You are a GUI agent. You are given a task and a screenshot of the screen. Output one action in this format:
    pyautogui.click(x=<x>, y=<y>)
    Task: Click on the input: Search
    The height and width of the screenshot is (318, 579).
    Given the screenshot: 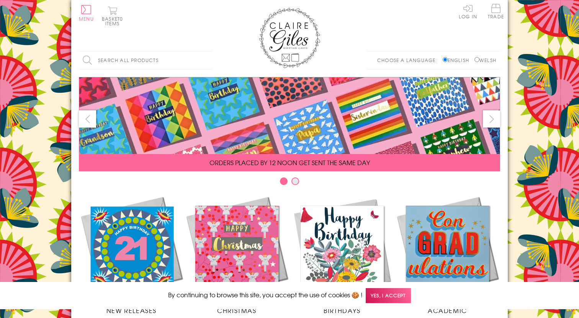 What is the action you would take?
    pyautogui.click(x=209, y=60)
    